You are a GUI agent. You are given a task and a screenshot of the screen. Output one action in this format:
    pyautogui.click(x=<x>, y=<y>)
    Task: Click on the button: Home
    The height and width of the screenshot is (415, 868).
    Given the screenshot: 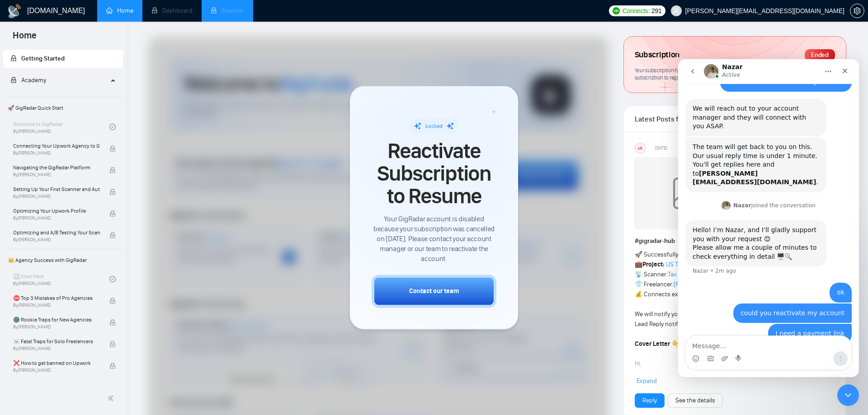 What is the action you would take?
    pyautogui.click(x=150, y=12)
    